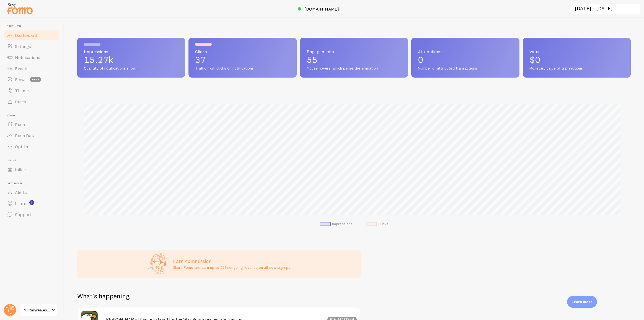 The width and height of the screenshot is (644, 320). What do you see at coordinates (31, 102) in the screenshot?
I see `a: Rules` at bounding box center [31, 102].